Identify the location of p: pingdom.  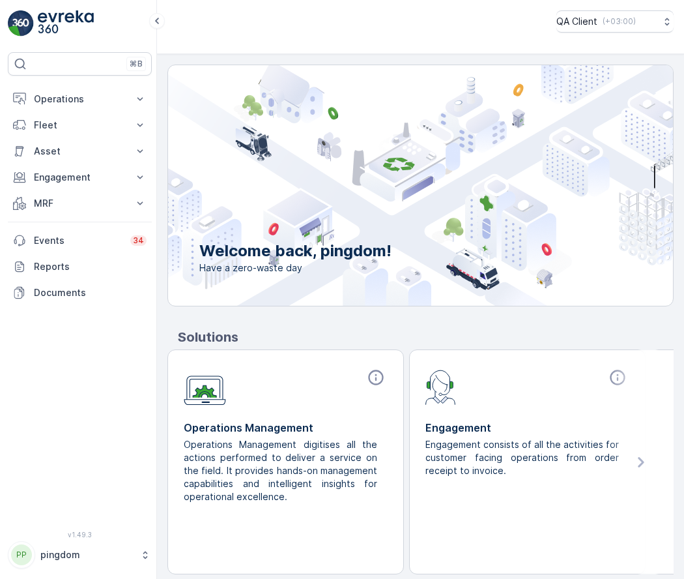
(87, 555).